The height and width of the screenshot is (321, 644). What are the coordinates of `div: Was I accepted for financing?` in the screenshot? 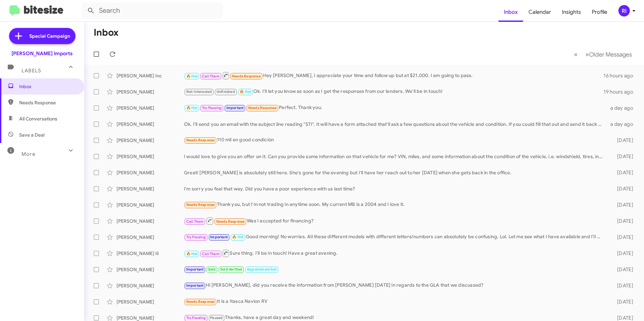 It's located at (395, 221).